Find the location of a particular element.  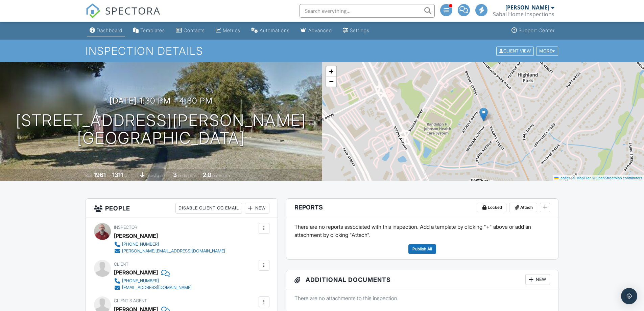

img: The Best Home Inspection Software - Spectora is located at coordinates (93, 11).